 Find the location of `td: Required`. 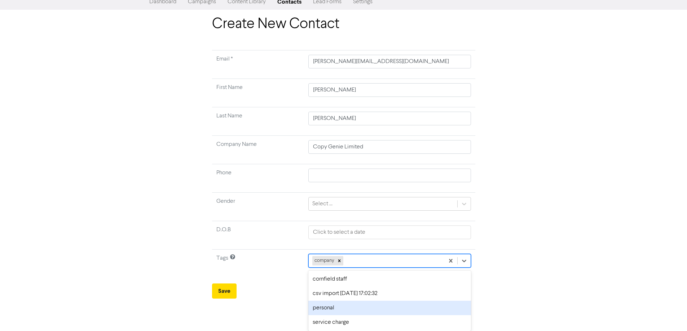

td: Required is located at coordinates (258, 65).